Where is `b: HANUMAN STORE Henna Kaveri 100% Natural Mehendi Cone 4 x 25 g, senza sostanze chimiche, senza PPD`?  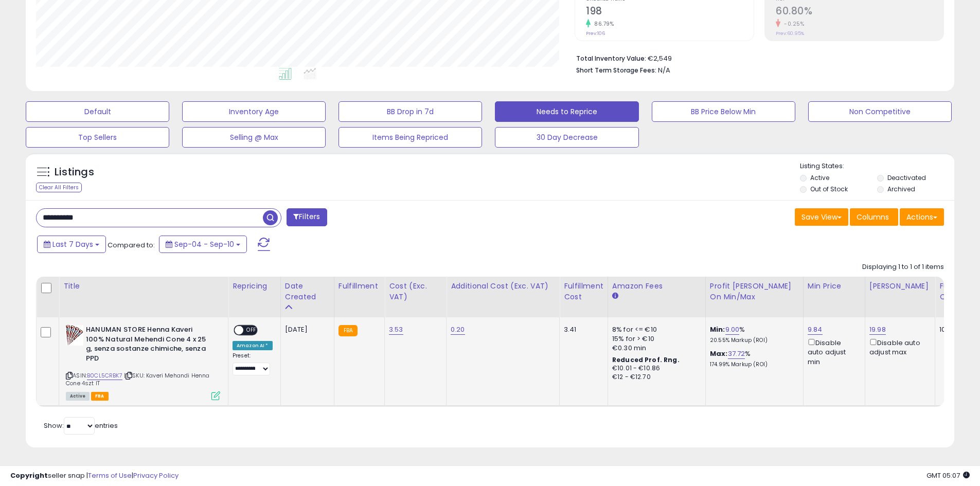
b: HANUMAN STORE Henna Kaveri 100% Natural Mehendi Cone 4 x 25 g, senza sostanze chimiche, senza PPD is located at coordinates (148, 345).